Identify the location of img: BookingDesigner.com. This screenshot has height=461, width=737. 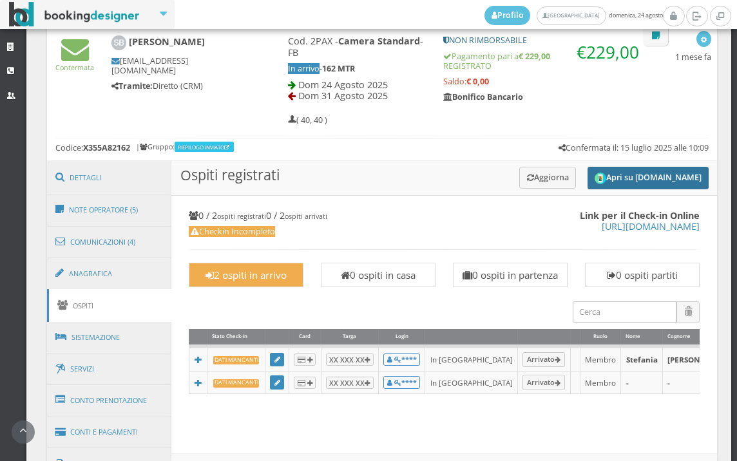
(74, 14).